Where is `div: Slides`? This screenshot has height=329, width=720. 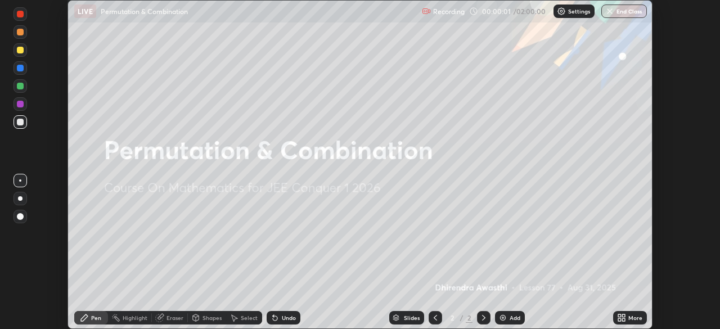 div: Slides is located at coordinates (412, 318).